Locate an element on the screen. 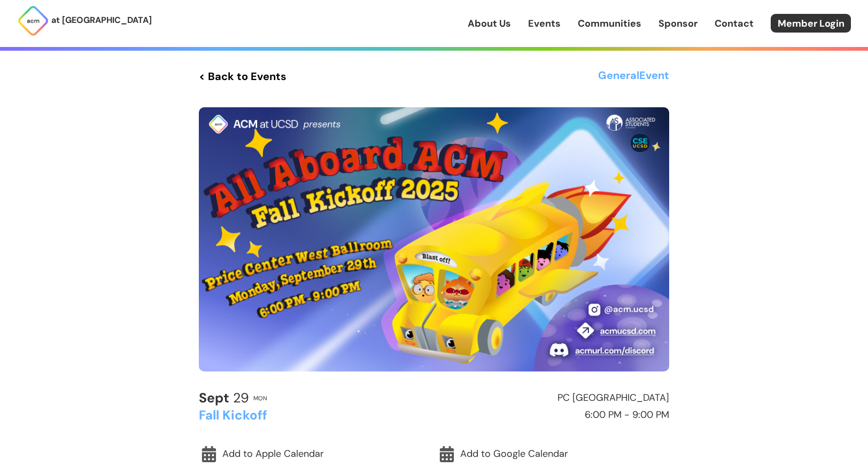 Image resolution: width=868 pixels, height=475 pixels. a: Contact is located at coordinates (734, 23).